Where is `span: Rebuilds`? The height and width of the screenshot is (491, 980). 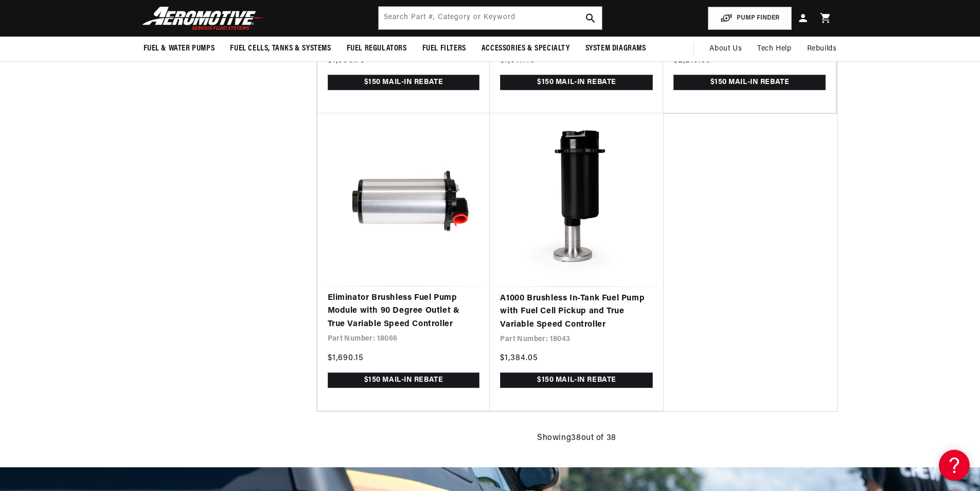
span: Rebuilds is located at coordinates (822, 49).